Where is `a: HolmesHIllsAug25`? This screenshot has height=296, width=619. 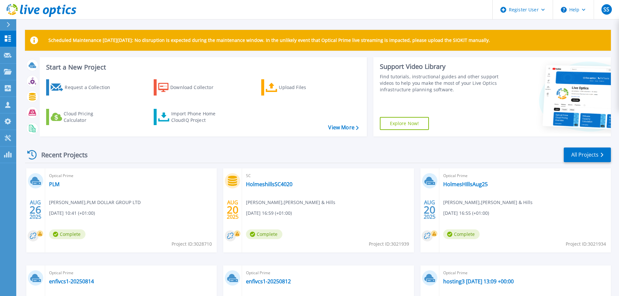 a: HolmesHIllsAug25 is located at coordinates (465, 184).